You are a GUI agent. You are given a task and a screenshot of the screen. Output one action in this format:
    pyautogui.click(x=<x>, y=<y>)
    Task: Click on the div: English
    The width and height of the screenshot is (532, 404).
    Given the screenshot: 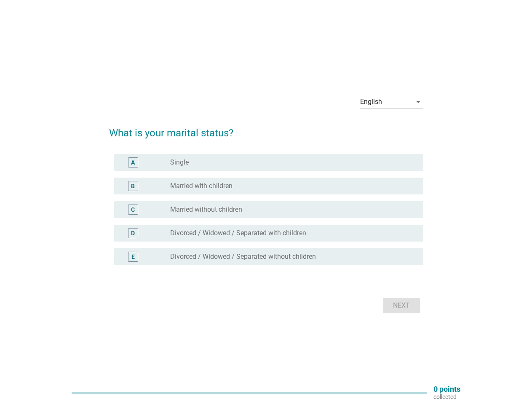 What is the action you would take?
    pyautogui.click(x=371, y=101)
    